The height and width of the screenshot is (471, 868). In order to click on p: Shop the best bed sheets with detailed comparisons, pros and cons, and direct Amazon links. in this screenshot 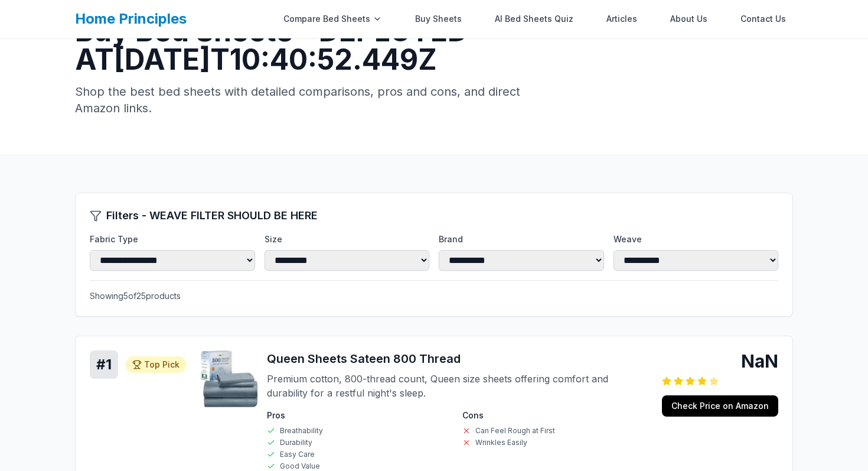, I will do `click(301, 100)`.